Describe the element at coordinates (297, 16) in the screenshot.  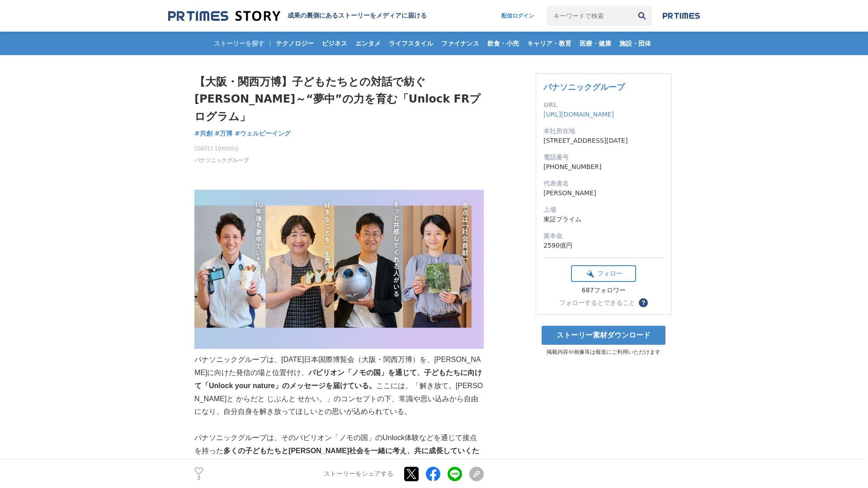
I see `a: 成果の裏側にあるストーリーをメディアに届ける 成果の裏側にあるストーリーをメディアに届ける` at that location.